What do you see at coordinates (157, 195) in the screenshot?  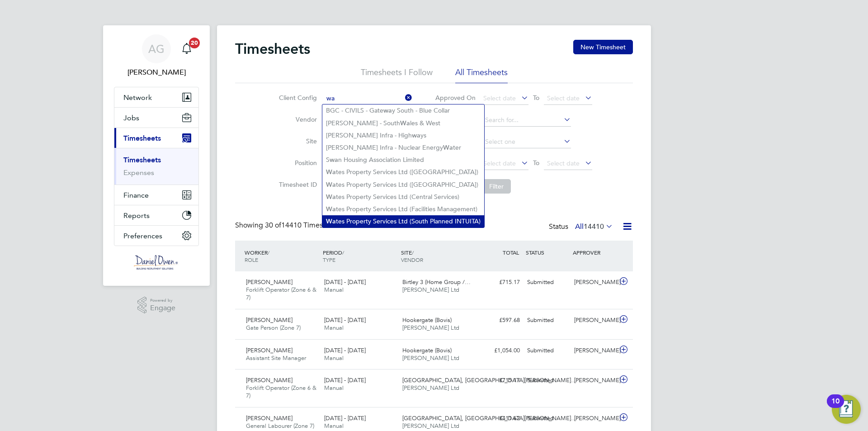 I see `button: Finance` at bounding box center [157, 195].